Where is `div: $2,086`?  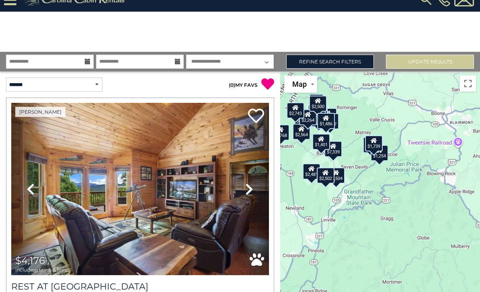
div: $2,086 is located at coordinates (317, 113).